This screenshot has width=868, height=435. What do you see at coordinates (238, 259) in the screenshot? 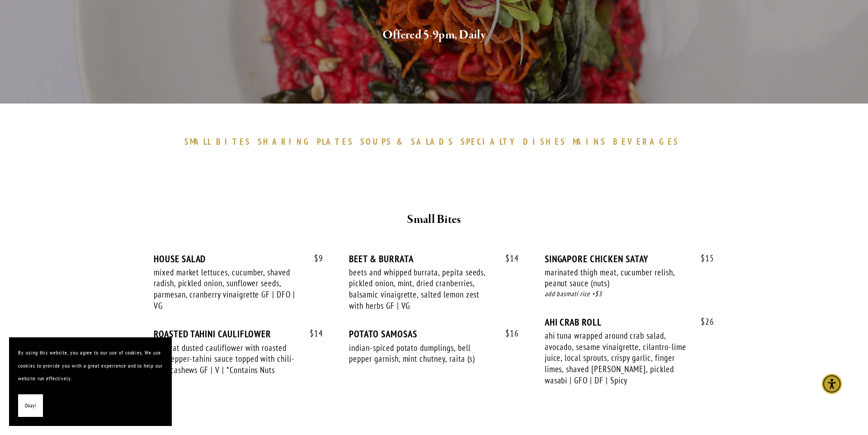
I see `div: HOUSE SALAD` at bounding box center [238, 259].